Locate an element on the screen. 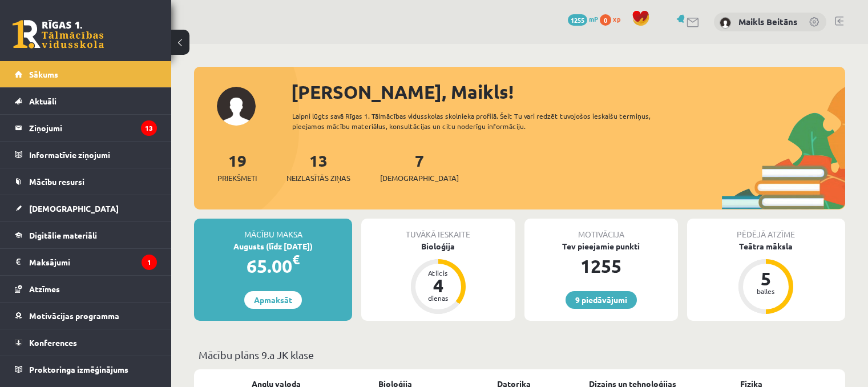 The height and width of the screenshot is (387, 868). span: Atzīmes is located at coordinates (44, 289).